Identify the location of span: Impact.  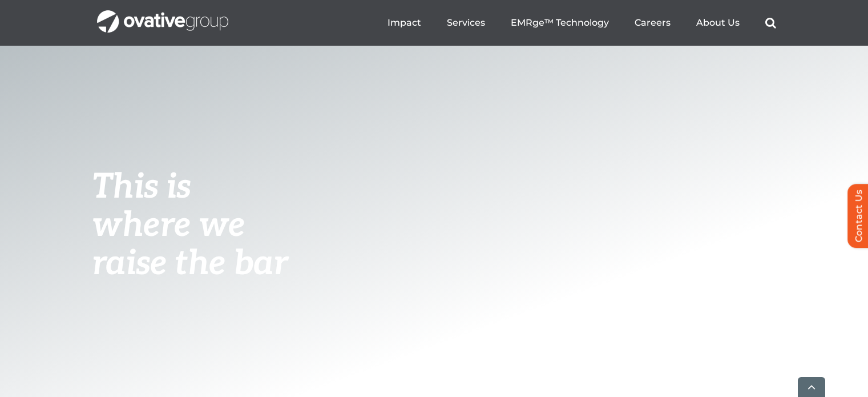
(404, 23).